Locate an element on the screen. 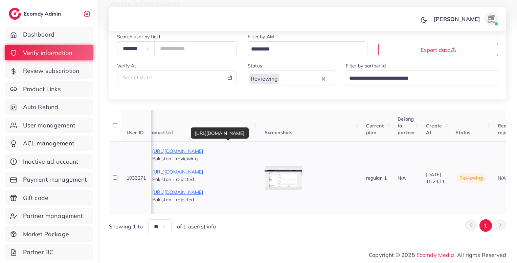 The image size is (517, 263). a: Partner management is located at coordinates (49, 216).